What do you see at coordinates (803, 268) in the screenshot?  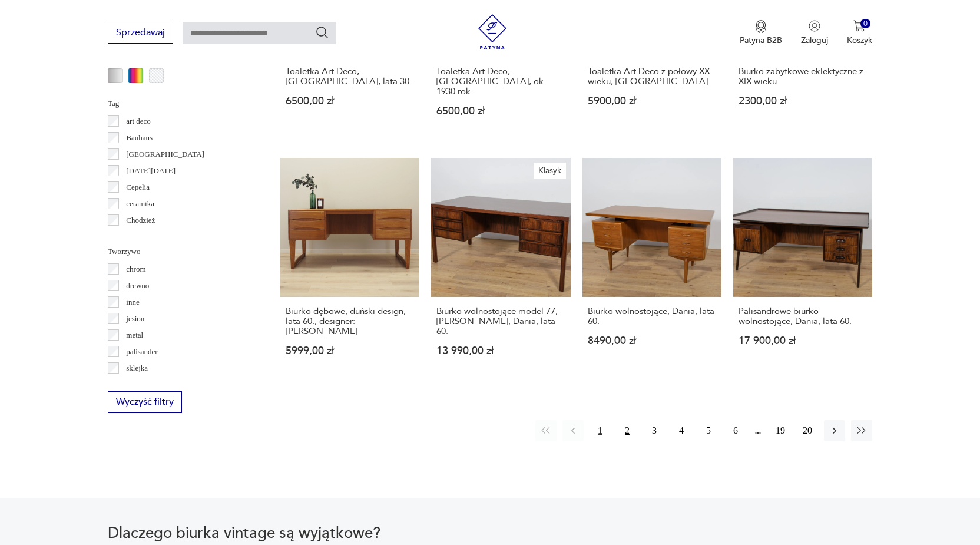 I see `a: Palisandrowe biurko wolnostojące, Dania, lata 60.Palisandrowe biurko wolnostojące, Dania, lata 60...` at bounding box center [803, 268].